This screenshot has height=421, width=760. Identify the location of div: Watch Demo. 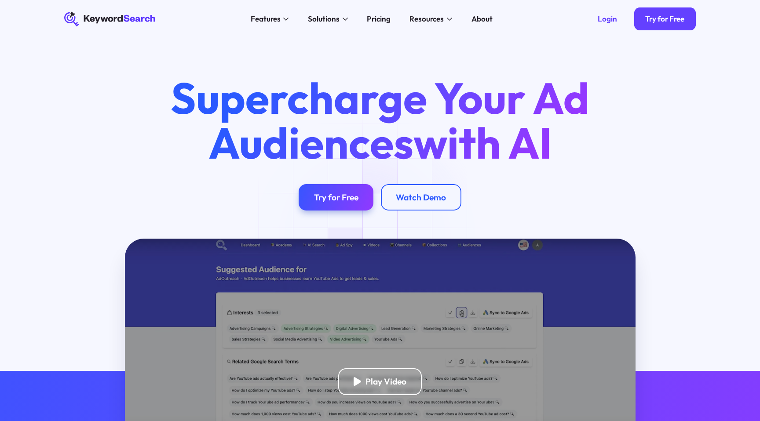
(421, 197).